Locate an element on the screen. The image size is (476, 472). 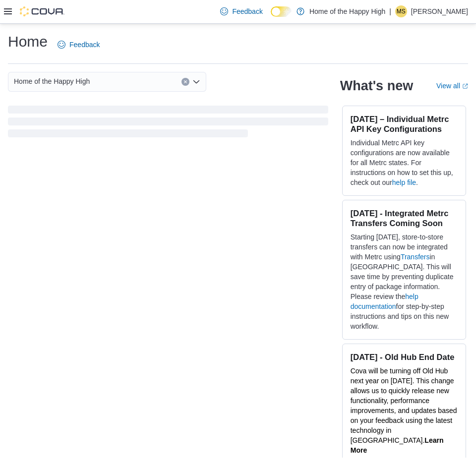
p: Individual Metrc API key configurations are now available for all Metrc states. For instructions ... is located at coordinates (404, 163).